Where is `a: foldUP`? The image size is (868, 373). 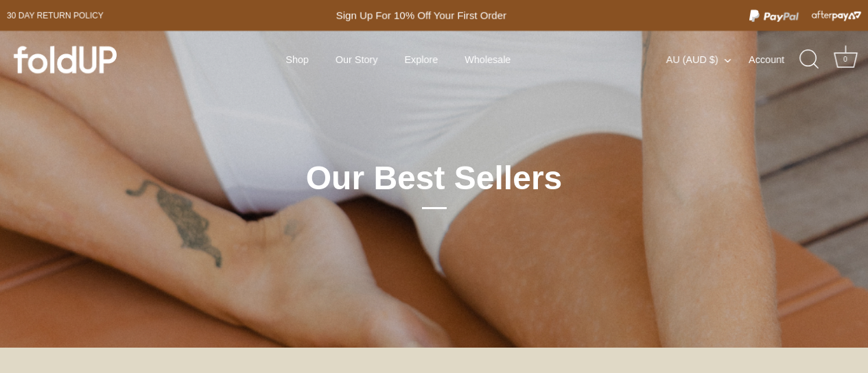 a: foldUP is located at coordinates (78, 59).